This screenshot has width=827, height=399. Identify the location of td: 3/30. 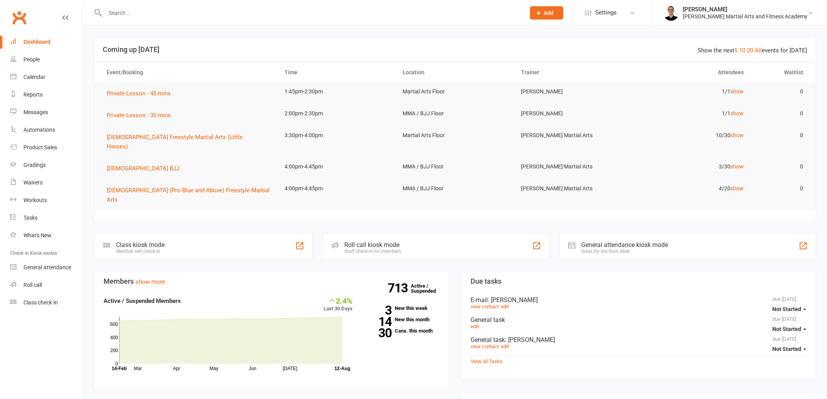
(692, 167).